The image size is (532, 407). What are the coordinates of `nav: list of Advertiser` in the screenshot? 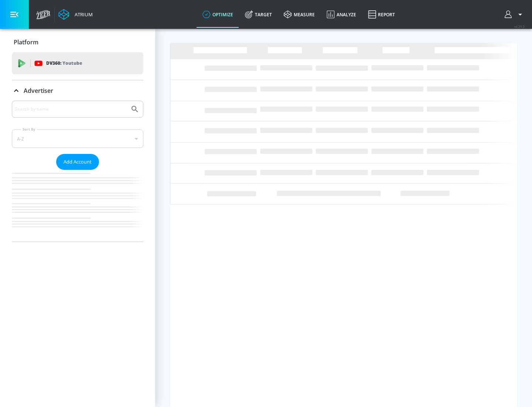 It's located at (78, 206).